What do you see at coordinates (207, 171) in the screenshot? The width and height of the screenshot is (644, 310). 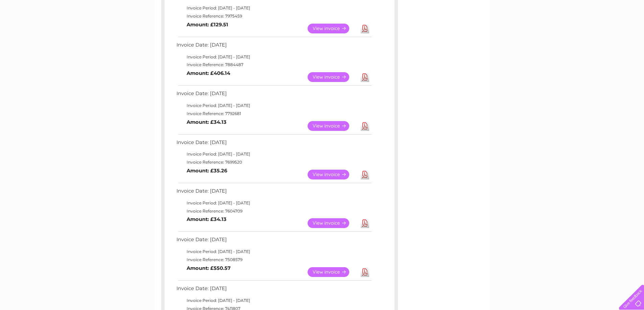 I see `b: Amount: £35.26` at bounding box center [207, 171].